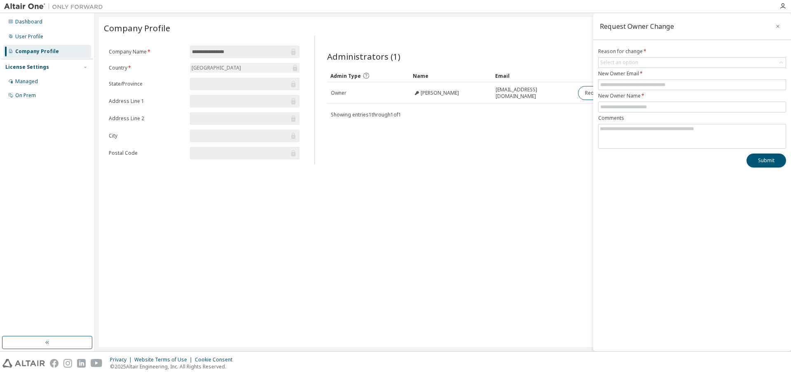  Describe the element at coordinates (68, 363) in the screenshot. I see `img: instagram.svg` at that location.